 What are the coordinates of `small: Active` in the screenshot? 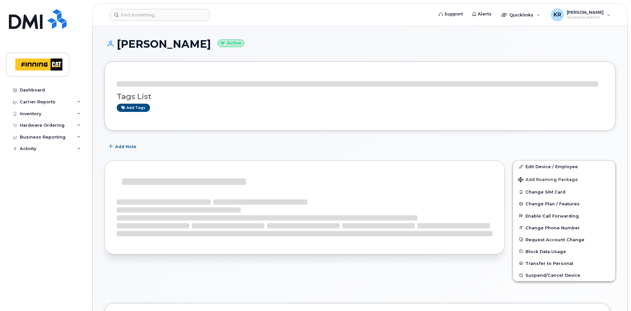 It's located at (231, 43).